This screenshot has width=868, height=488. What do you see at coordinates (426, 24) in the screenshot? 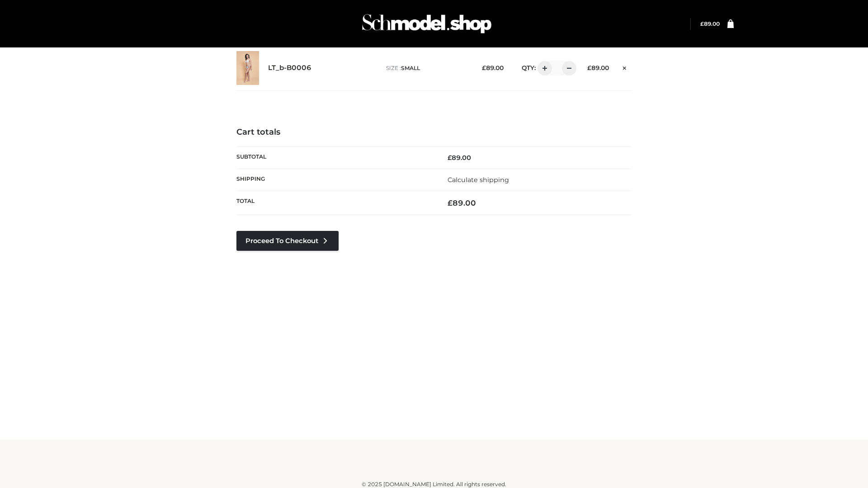
I see `img: Schmodel Admin 964` at bounding box center [426, 24].